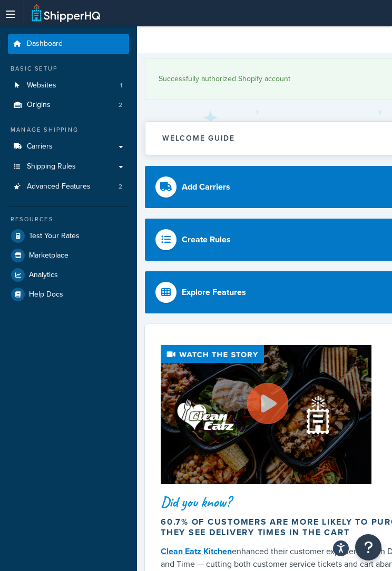 The image size is (392, 571). I want to click on li: Shipping Rules, so click(69, 167).